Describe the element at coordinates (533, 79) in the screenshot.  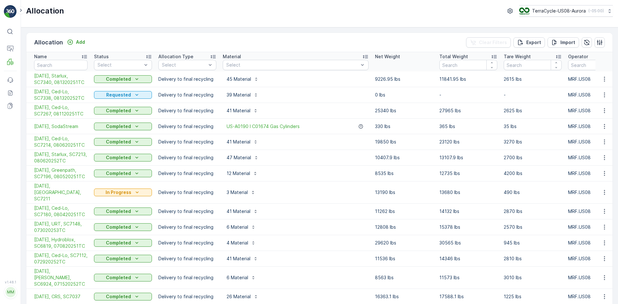
I see `p: 2615 lbs` at that location.